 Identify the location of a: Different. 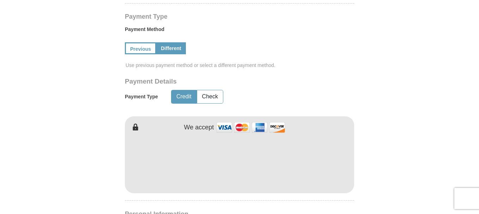
(171, 48).